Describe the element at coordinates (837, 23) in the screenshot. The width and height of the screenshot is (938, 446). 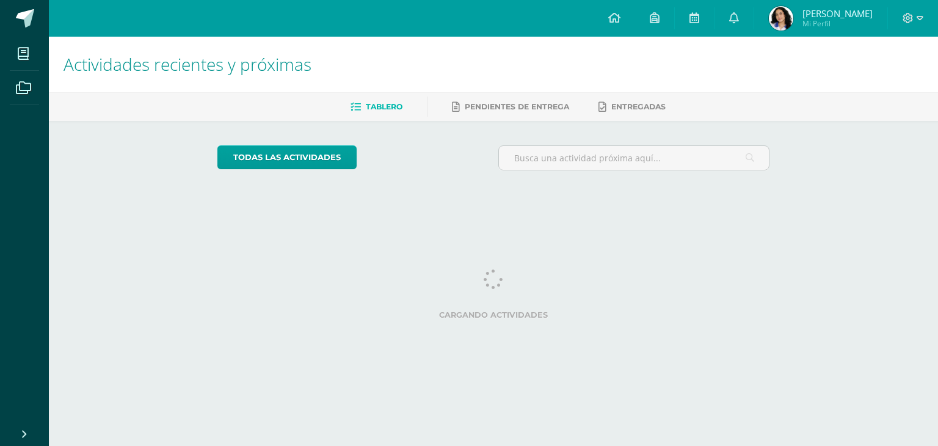
I see `span: Mi Perfil` at that location.